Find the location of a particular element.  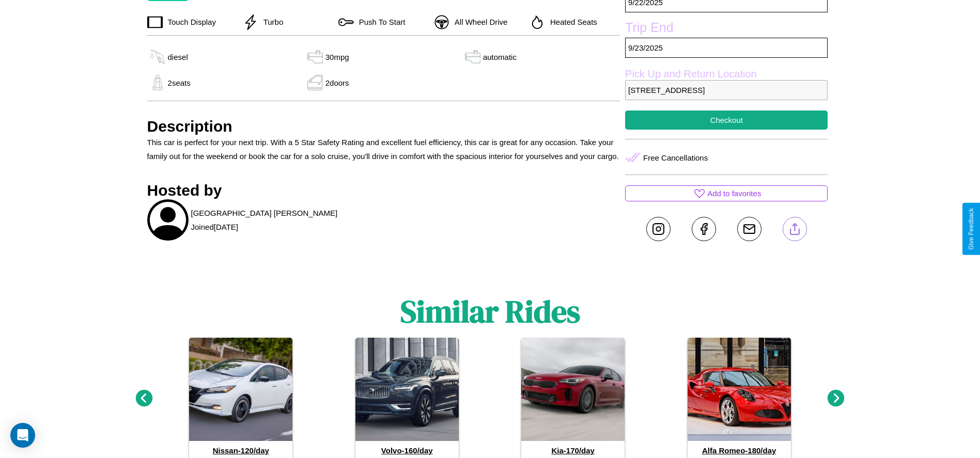

label: Trip End is located at coordinates (726, 29).